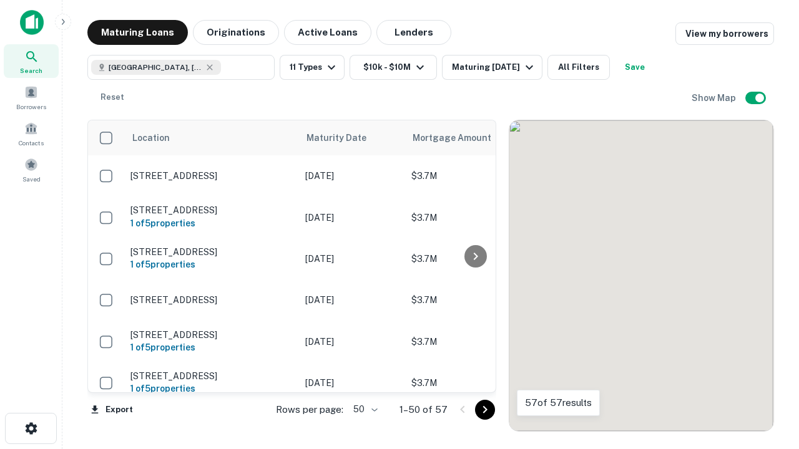  Describe the element at coordinates (31, 61) in the screenshot. I see `a: Search` at that location.